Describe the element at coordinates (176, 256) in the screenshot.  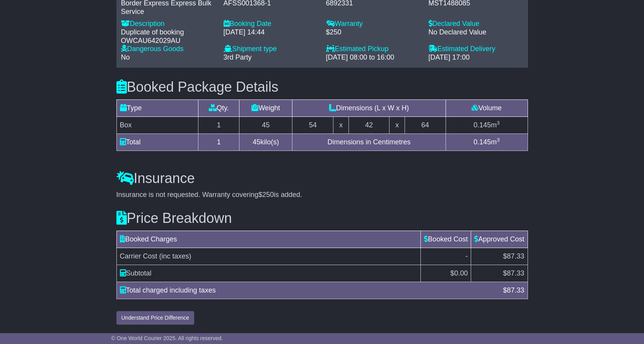
I see `span: (inc taxes)` at that location.